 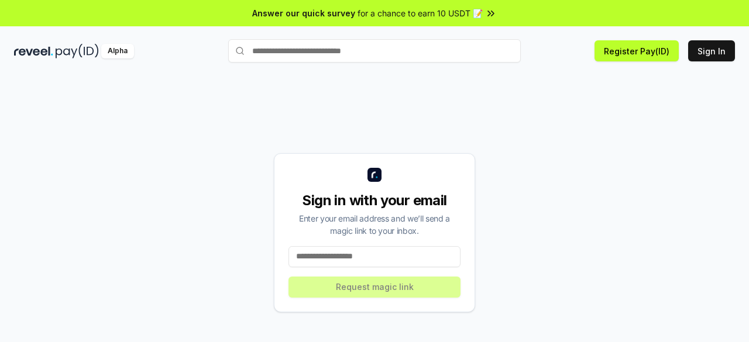 I want to click on div: Alpha, so click(x=118, y=51).